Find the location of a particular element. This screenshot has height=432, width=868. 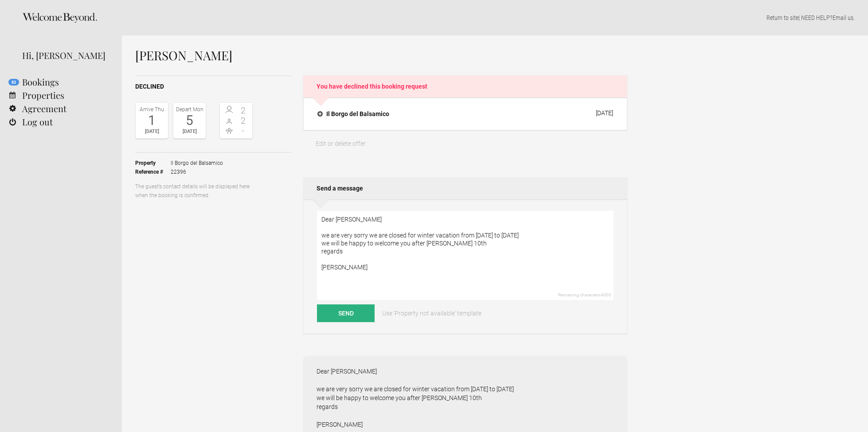

h4: Il Borgo del Balsamico is located at coordinates (353, 114).